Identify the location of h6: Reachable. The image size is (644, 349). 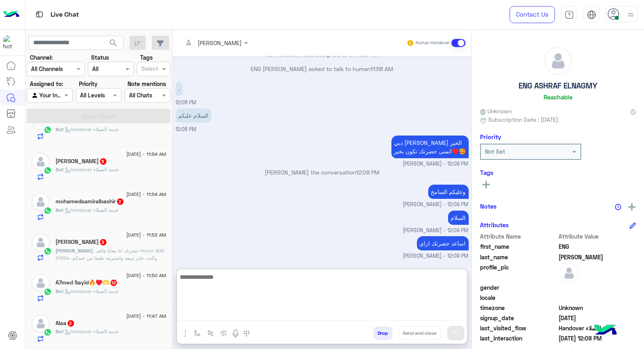
(558, 97).